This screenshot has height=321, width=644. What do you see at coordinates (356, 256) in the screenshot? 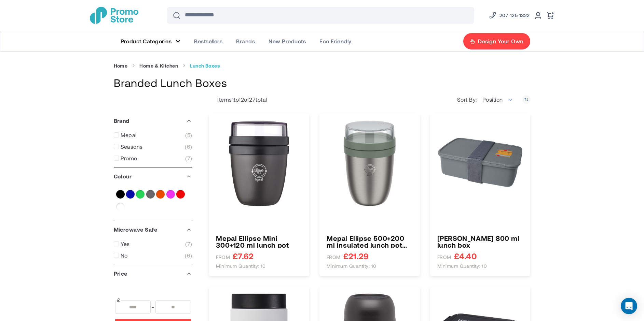
I see `span: £21.29` at bounding box center [356, 256].